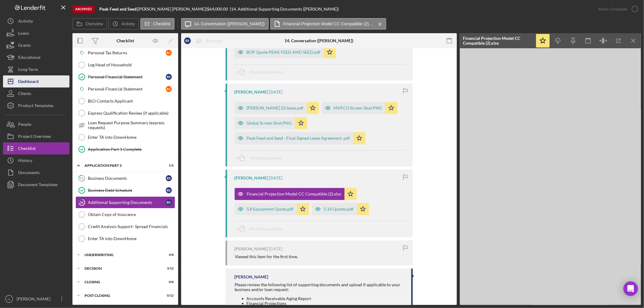 The width and height of the screenshot is (644, 308). What do you see at coordinates (266, 72) in the screenshot?
I see `span: Move Documents` at bounding box center [266, 72].